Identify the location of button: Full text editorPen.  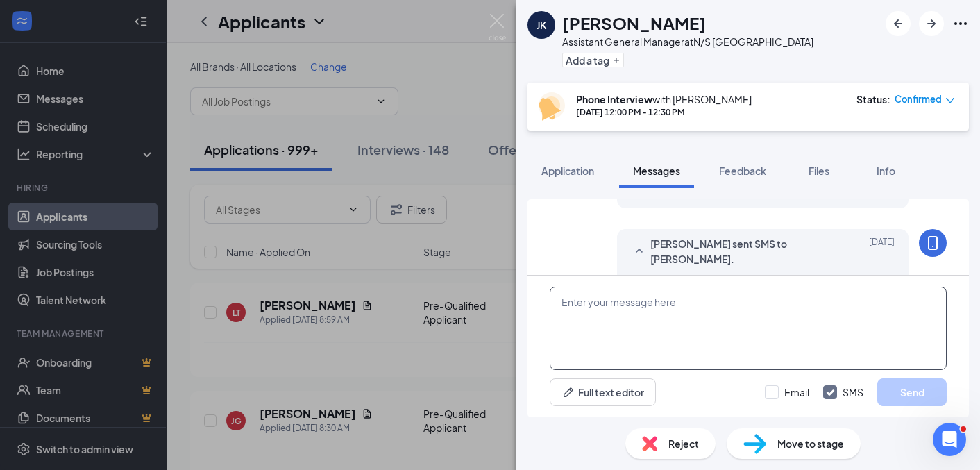
(603, 392).